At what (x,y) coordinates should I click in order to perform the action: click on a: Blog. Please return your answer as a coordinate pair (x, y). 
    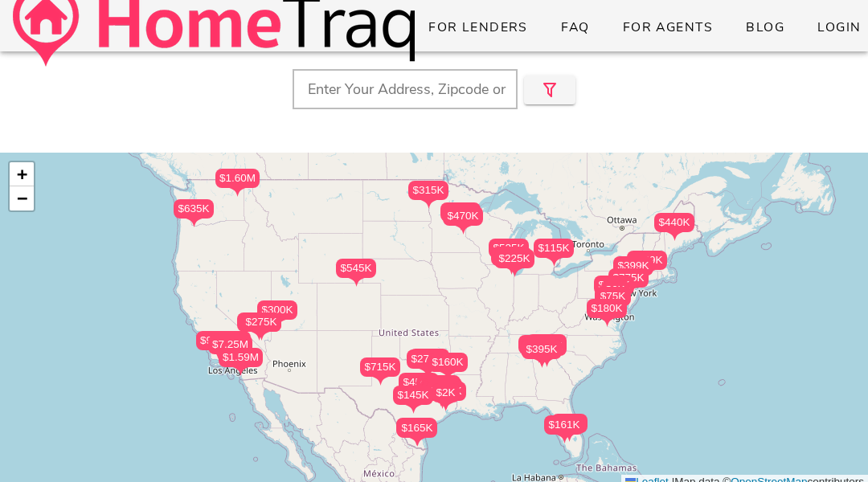
    Looking at the image, I should click on (764, 28).